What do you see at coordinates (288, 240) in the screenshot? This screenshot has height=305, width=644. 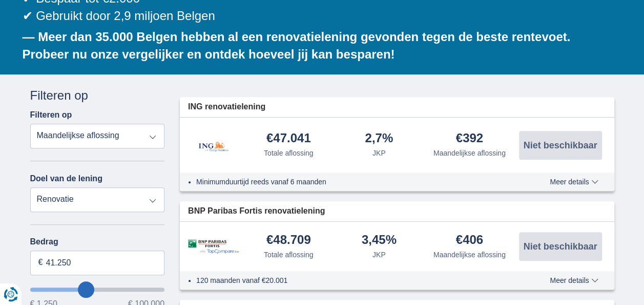 I see `div: €48.709` at bounding box center [288, 240].